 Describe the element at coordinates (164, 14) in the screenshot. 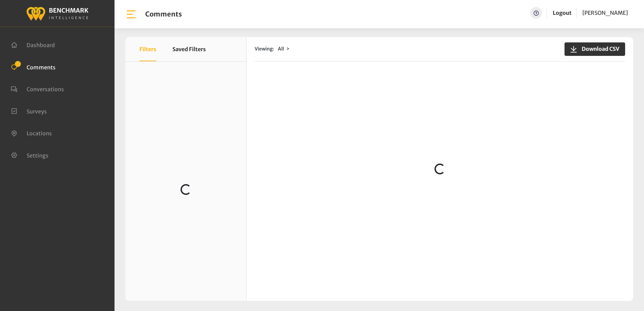

I see `h1: Comments` at that location.